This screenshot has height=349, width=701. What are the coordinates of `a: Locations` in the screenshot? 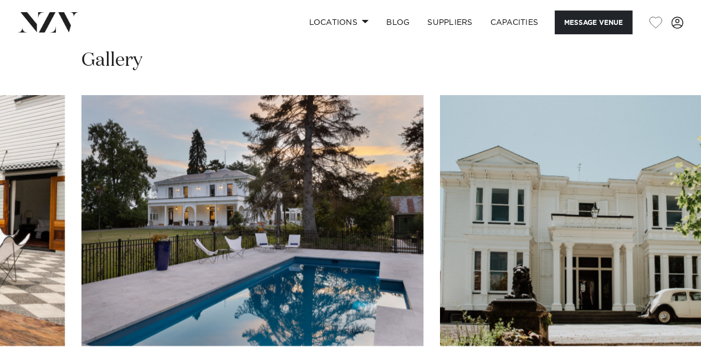 It's located at (338, 22).